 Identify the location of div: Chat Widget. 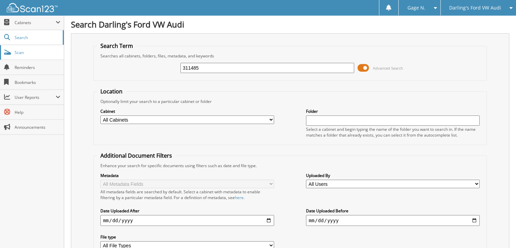
(499, 231).